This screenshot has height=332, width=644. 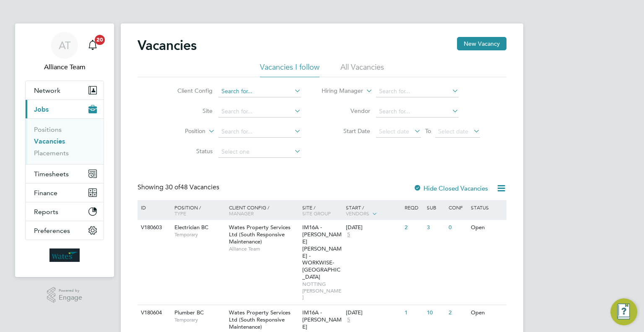 I want to click on label: Hiring Manager, so click(x=339, y=91).